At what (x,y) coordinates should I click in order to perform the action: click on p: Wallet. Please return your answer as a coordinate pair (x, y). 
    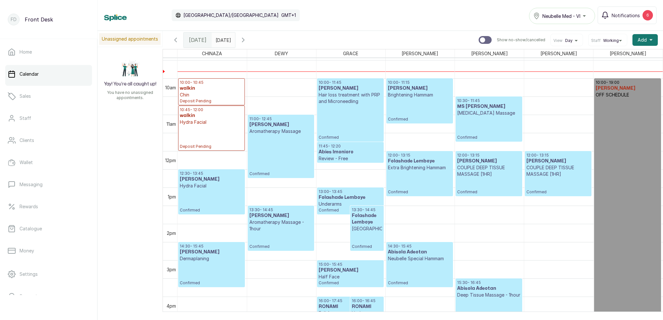
    Looking at the image, I should click on (26, 163).